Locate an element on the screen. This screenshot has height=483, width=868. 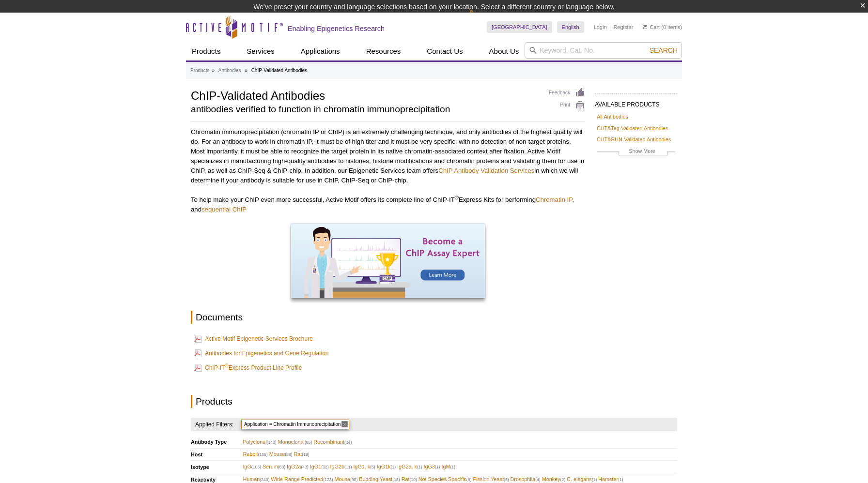
li: (0 items) is located at coordinates (662, 27).